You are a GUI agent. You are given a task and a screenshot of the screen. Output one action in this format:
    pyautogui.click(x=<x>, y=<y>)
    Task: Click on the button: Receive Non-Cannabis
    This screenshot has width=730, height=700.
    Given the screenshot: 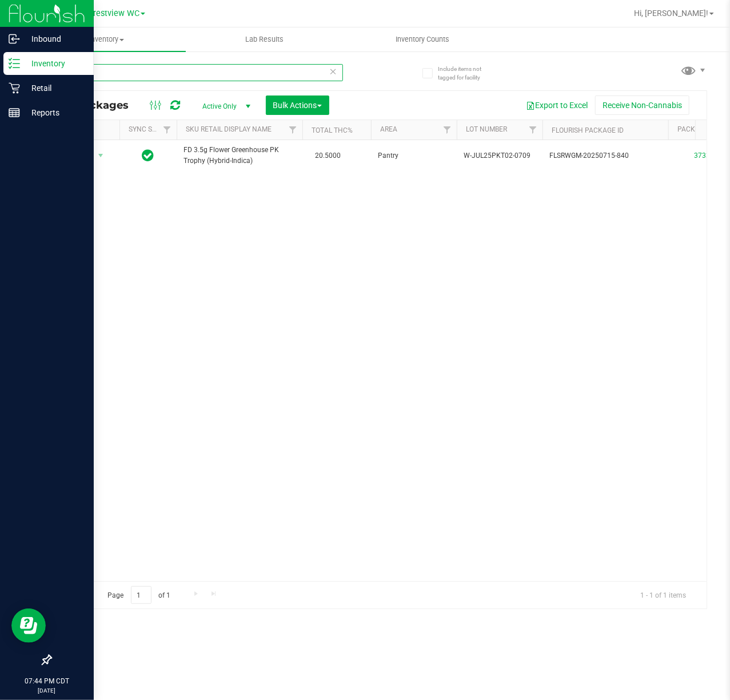 What is the action you would take?
    pyautogui.click(x=643, y=105)
    